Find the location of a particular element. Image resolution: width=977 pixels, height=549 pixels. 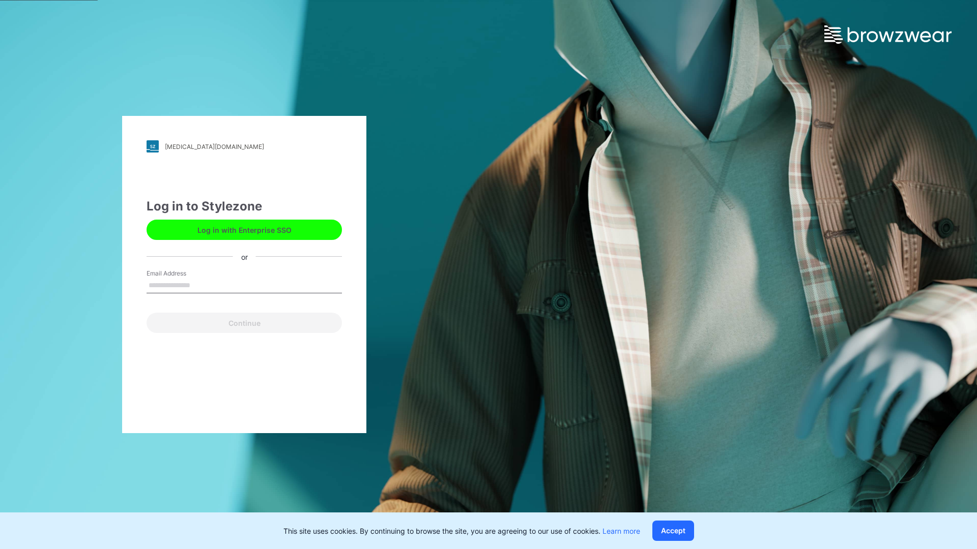

p: This site uses cookies. By continuing to browse the site, you are agreeing to our use of cookies. is located at coordinates (461, 531).